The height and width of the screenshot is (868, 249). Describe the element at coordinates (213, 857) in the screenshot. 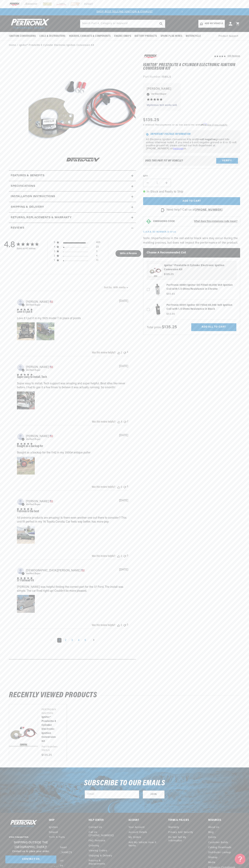

I see `a: Sitemap` at that location.